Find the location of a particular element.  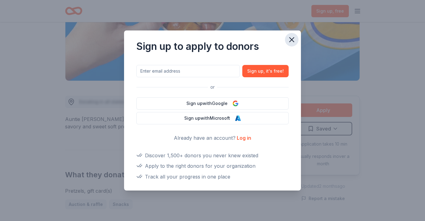

a: Log in is located at coordinates (244, 138).